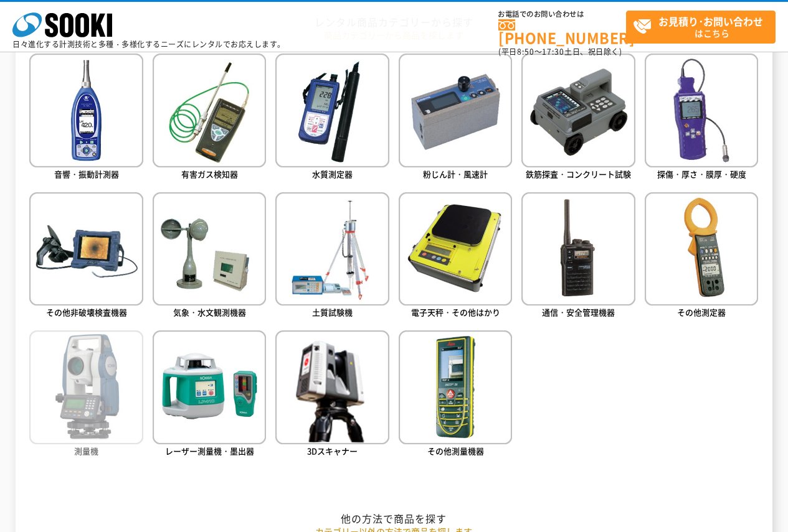 This screenshot has height=532, width=788. Describe the element at coordinates (332, 395) in the screenshot. I see `a: 3Dスキャナー` at that location.